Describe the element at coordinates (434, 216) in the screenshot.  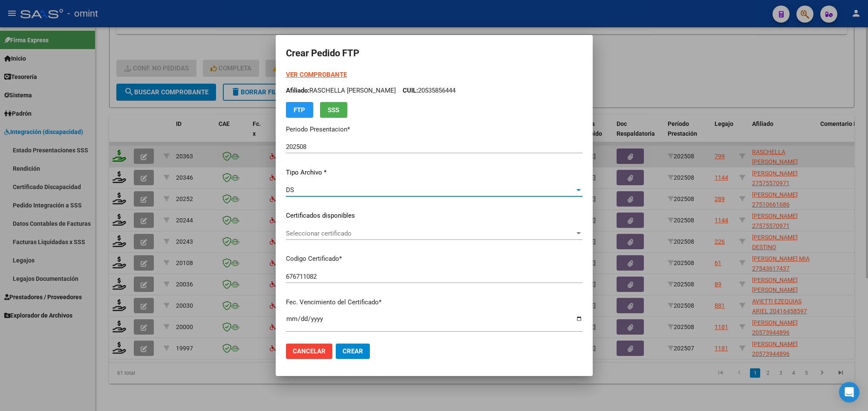
I see `p: Certificados disponibles` at that location.